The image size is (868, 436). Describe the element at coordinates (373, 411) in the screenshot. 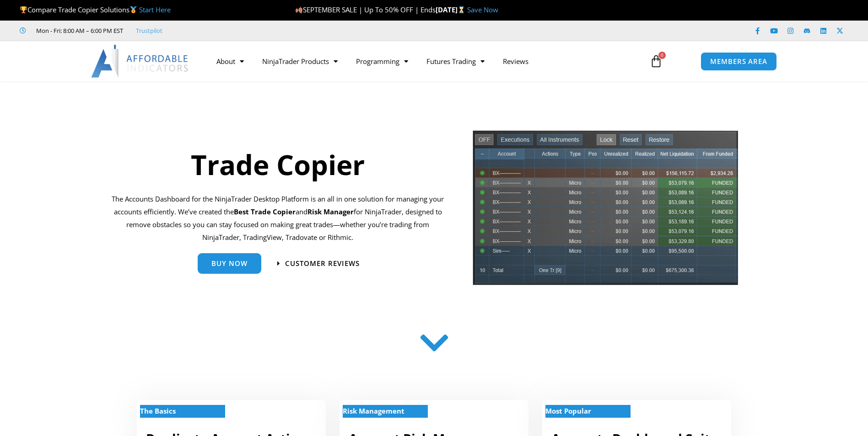

I see `strong: Risk Management` at that location.